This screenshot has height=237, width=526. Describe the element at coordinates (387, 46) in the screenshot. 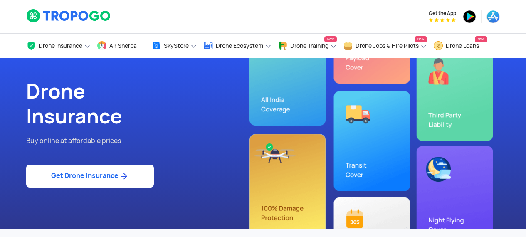

I see `span: Drone Jobs & Hire Pilots` at that location.